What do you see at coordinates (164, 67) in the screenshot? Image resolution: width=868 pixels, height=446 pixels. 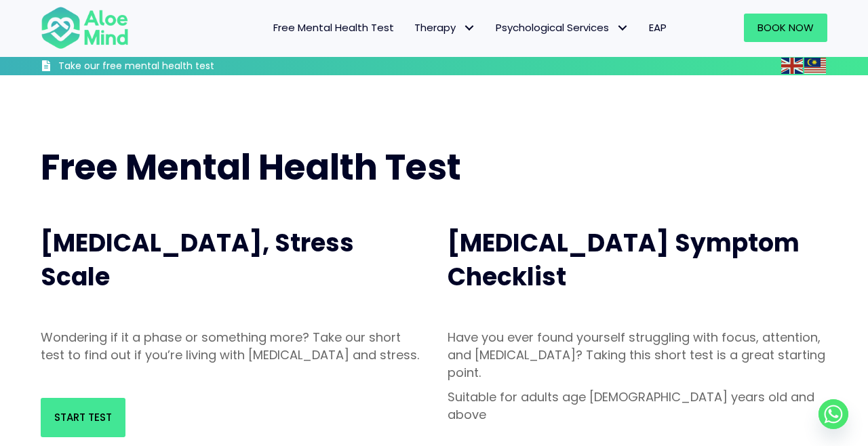 I see `a: Take our free mental health test` at bounding box center [164, 67].